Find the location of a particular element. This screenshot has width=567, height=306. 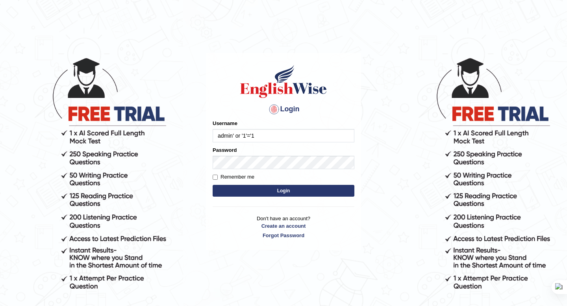

img: Logo of English Wise sign in for intelligent practice with AI is located at coordinates (284, 82).